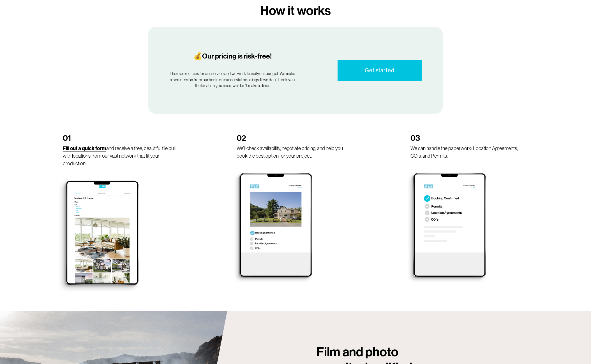 Image resolution: width=591 pixels, height=364 pixels. What do you see at coordinates (232, 80) in the screenshot?
I see `p: There are no fees for our service and we work to nail your budget. We make a commission from our ...` at bounding box center [232, 80].